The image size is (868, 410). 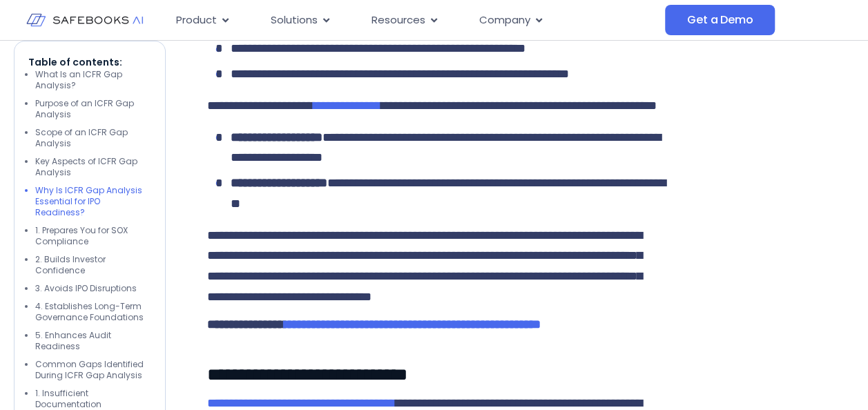 I want to click on span: Product, so click(x=196, y=20).